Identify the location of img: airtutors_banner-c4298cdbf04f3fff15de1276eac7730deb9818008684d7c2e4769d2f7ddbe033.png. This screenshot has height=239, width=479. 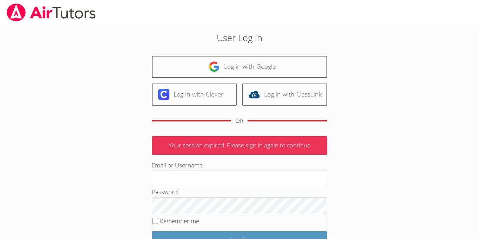
(51, 12).